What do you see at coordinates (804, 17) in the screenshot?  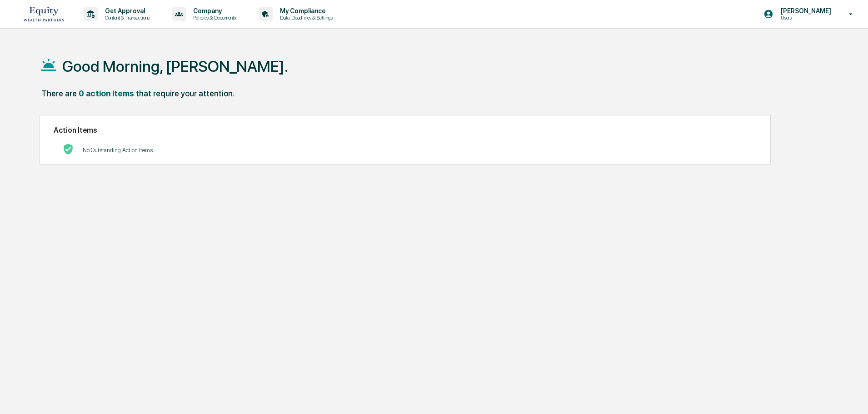 I see `p: Users` at bounding box center [804, 17].